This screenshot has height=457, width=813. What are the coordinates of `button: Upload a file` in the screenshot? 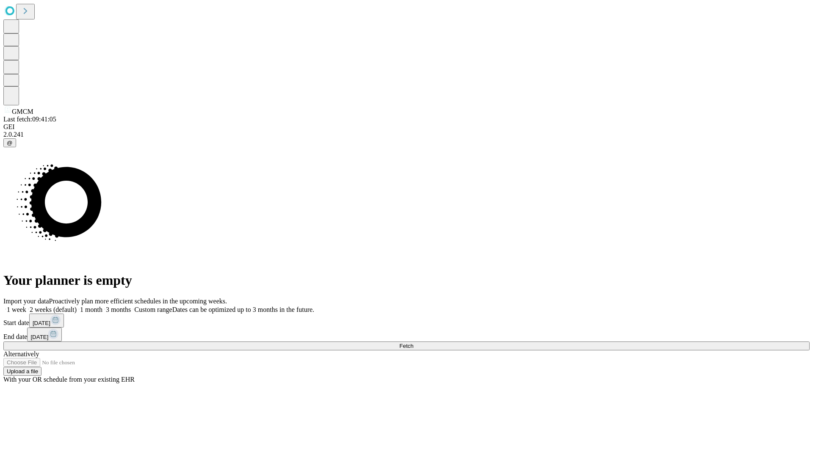 It's located at (22, 371).